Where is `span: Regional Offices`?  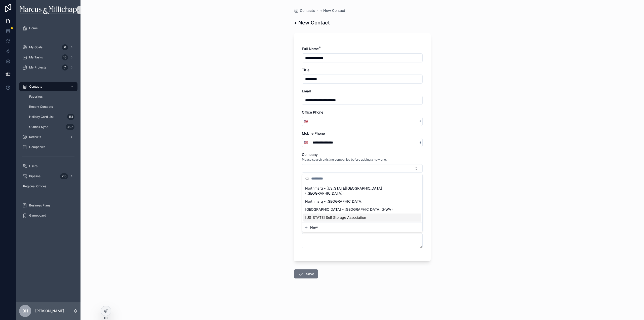 span: Regional Offices is located at coordinates (35, 186).